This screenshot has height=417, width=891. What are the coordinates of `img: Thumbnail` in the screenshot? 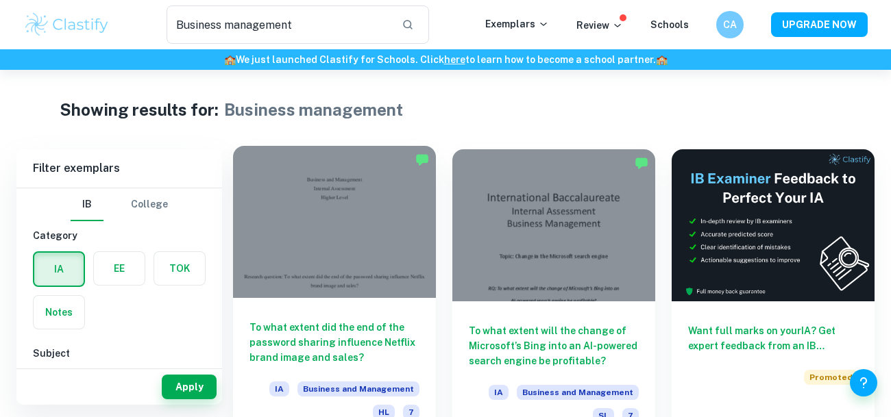 It's located at (773, 225).